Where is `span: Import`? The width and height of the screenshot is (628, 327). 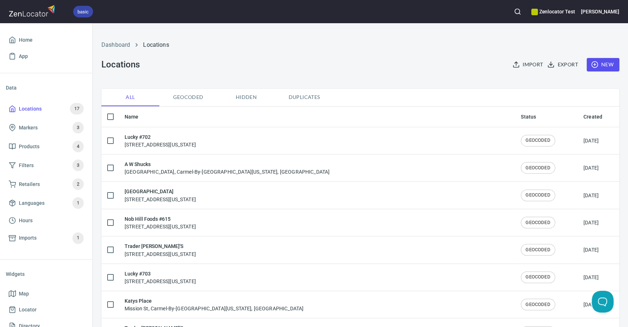 span: Import is located at coordinates (528, 64).